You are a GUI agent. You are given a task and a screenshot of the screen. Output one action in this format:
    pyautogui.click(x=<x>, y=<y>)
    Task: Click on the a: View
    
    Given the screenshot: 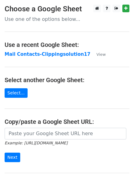 What is the action you would take?
    pyautogui.click(x=98, y=54)
    